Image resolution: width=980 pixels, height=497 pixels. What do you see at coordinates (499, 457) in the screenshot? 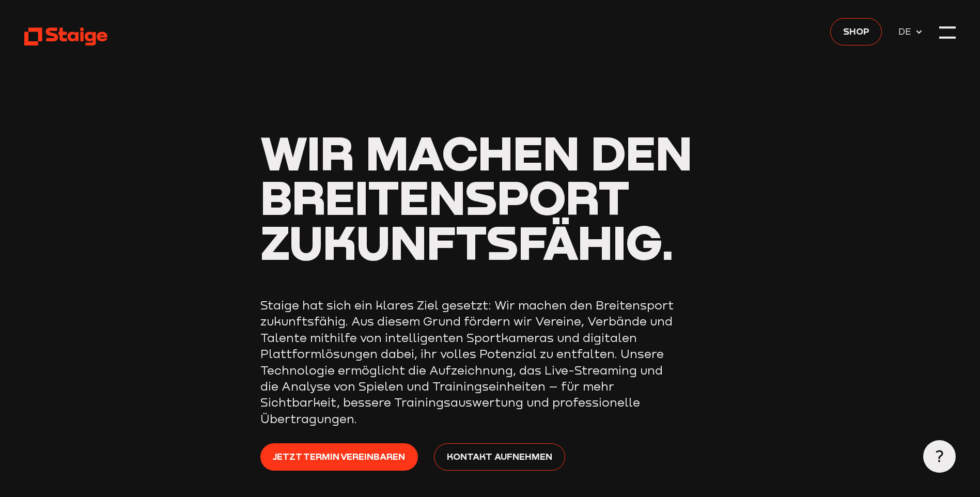
I see `a: Kontakt aufnehmen` at bounding box center [499, 457].